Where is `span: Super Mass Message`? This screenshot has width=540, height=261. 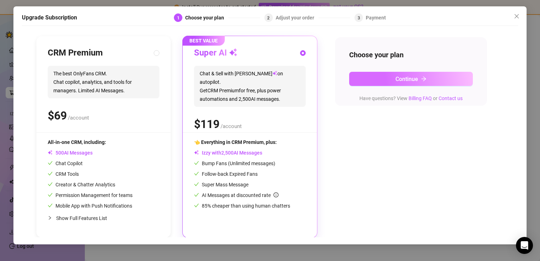
span: Super Mass Message is located at coordinates (221, 184).